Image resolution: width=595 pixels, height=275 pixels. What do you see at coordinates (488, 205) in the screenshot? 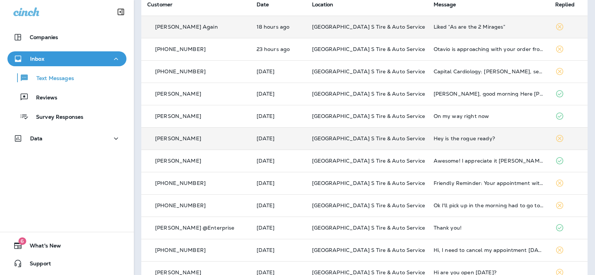
I see `div: Ok I'll pick up in the morning had to go to a job site` at bounding box center [488, 205].